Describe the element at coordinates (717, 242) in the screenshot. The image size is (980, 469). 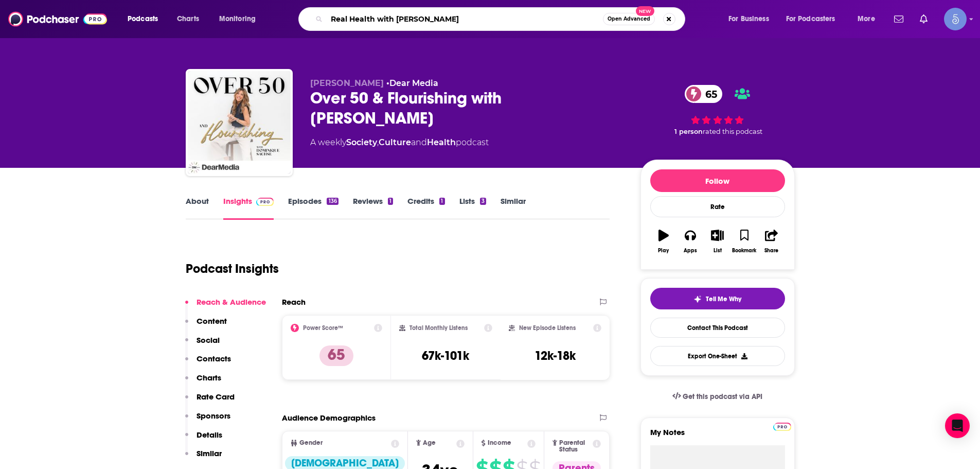
I see `button: List` at that location.